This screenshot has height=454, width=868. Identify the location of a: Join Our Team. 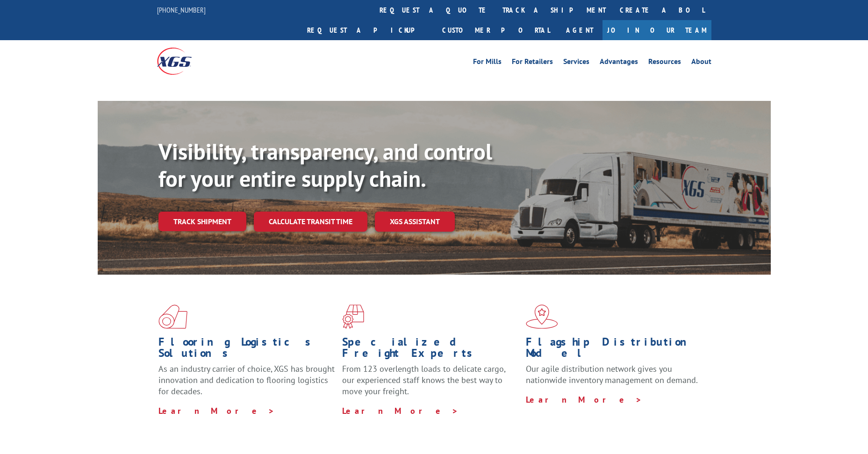
(657, 30).